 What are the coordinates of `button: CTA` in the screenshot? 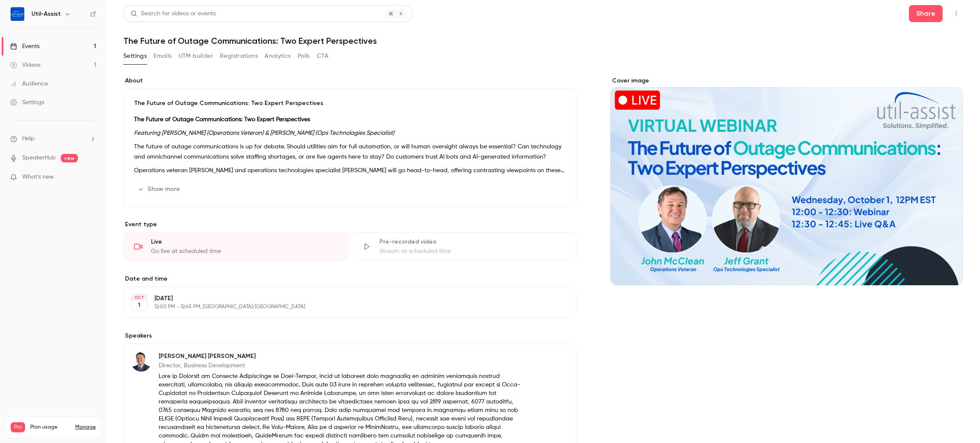 It's located at (322, 56).